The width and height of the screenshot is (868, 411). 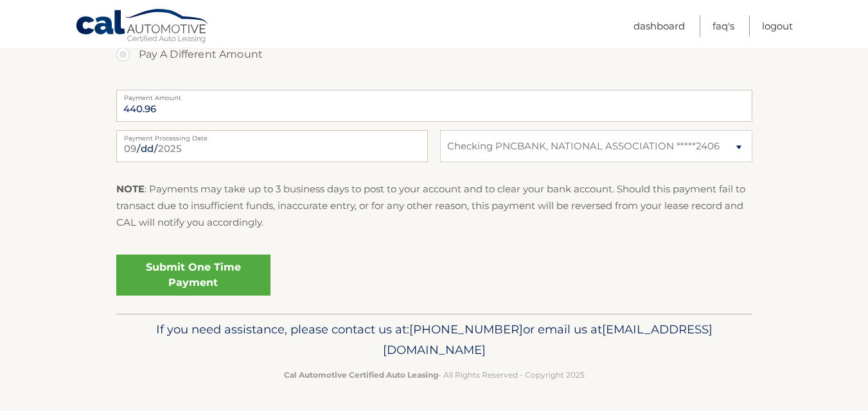 What do you see at coordinates (434, 375) in the screenshot?
I see `p: - All Rights Reserved - Copyright 2025` at bounding box center [434, 375].